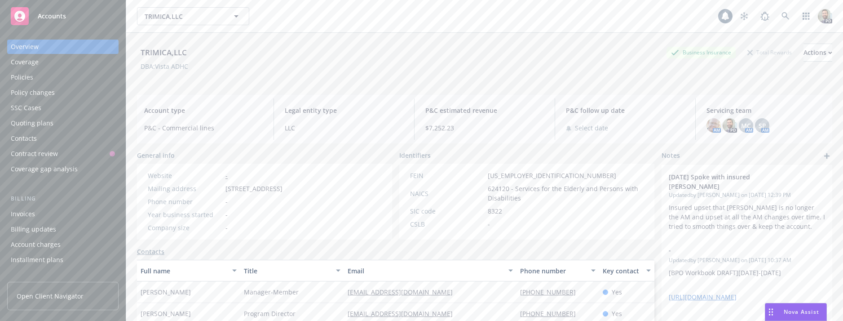 Image resolution: width=843 pixels, height=321 pixels. What do you see at coordinates (447, 211) in the screenshot?
I see `div: SIC code` at bounding box center [447, 211].